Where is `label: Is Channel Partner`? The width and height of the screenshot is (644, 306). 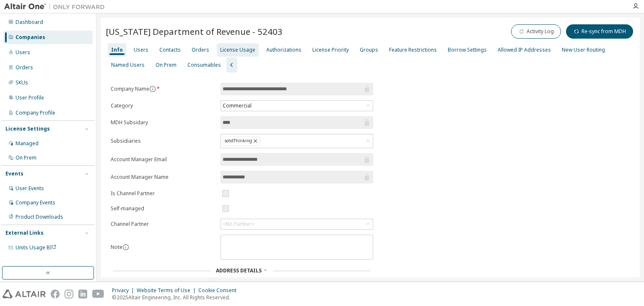
label: Is Channel Partner is located at coordinates (163, 194).